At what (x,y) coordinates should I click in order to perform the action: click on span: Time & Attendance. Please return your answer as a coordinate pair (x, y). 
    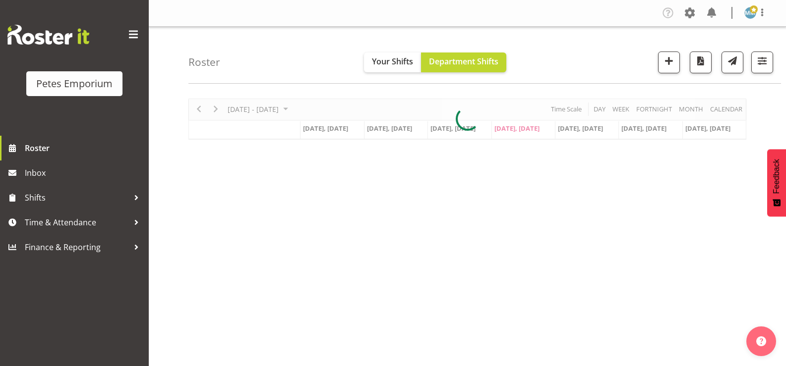
    Looking at the image, I should click on (77, 223).